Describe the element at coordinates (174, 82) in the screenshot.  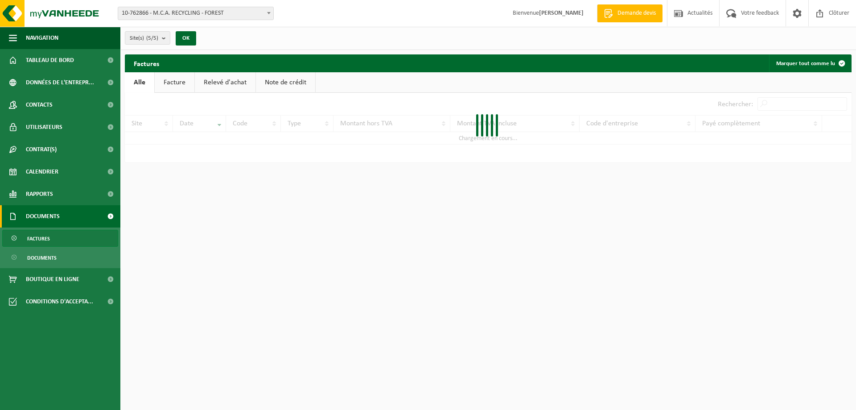
I see `a: Facture` at that location.